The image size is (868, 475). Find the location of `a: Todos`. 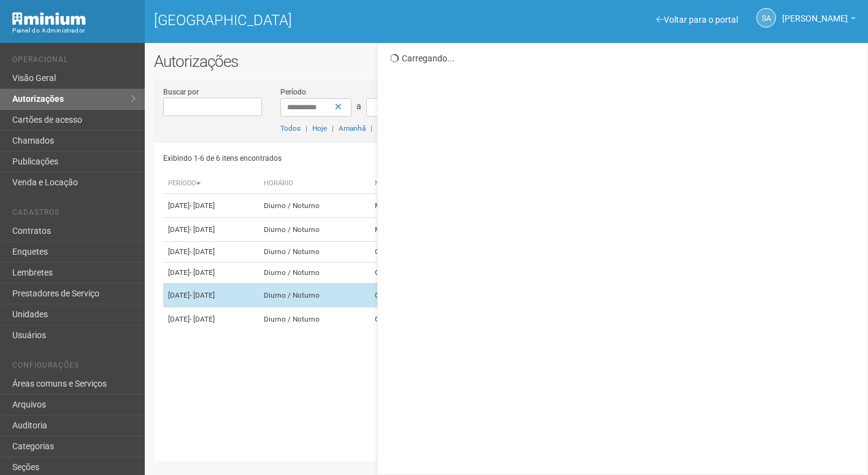

a: Todos is located at coordinates (290, 129).